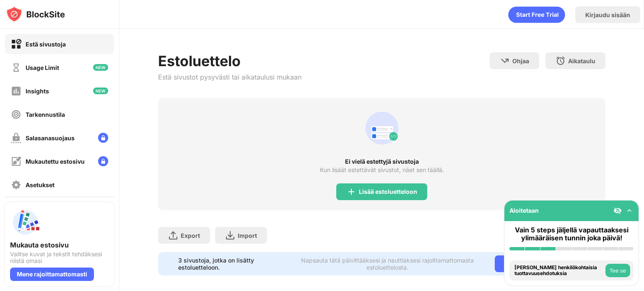 The image size is (644, 291). What do you see at coordinates (55, 161) in the screenshot?
I see `div: Mukautettu estosivu` at bounding box center [55, 161].